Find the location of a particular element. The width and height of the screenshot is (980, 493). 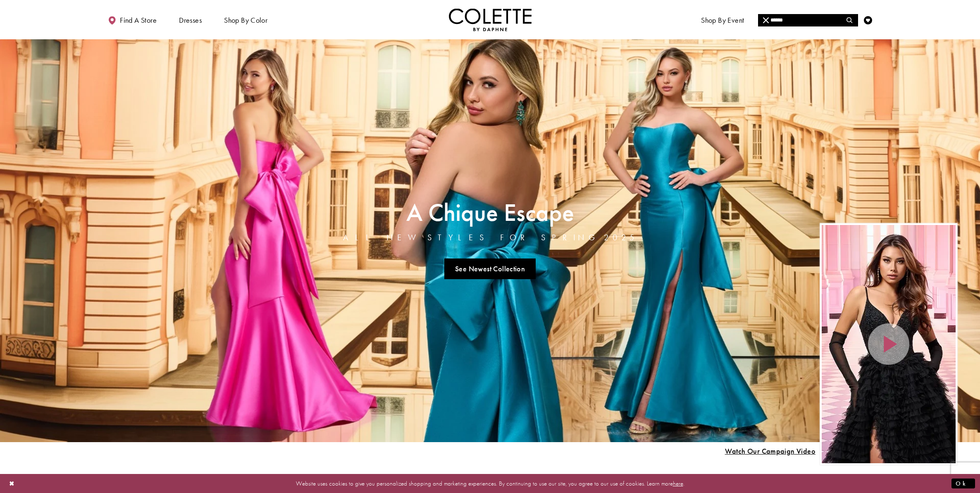

a: Toggle search is located at coordinates (850, 19).